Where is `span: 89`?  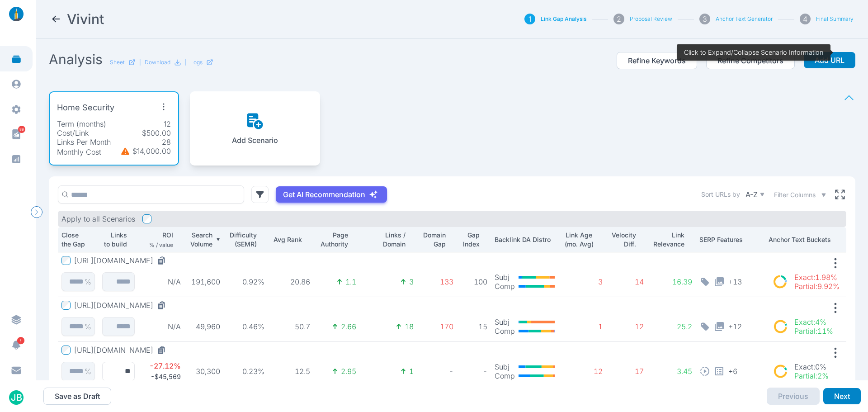
span: 89 is located at coordinates (22, 129).